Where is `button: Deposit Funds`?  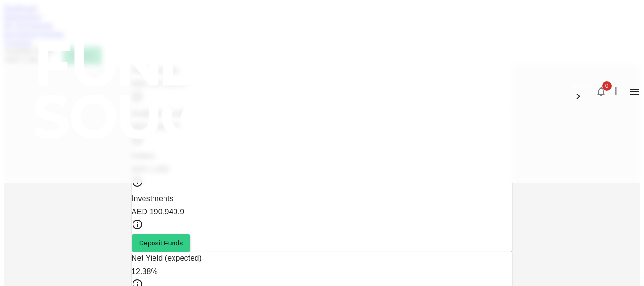 button: Deposit Funds is located at coordinates (161, 243).